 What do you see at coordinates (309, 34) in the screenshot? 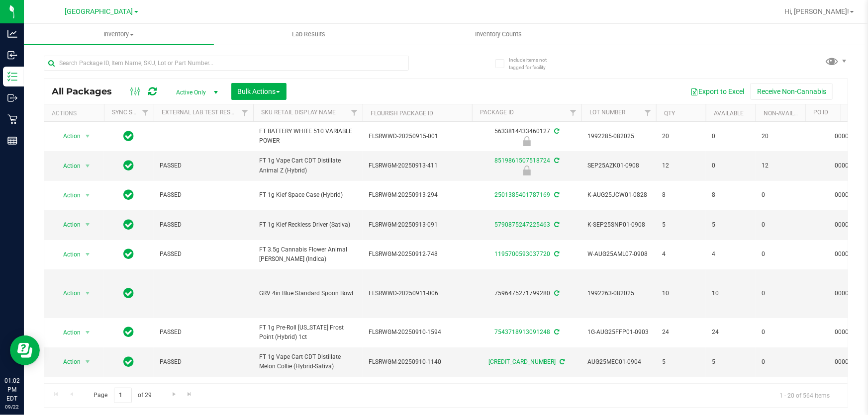
I see `a: Lab Results` at bounding box center [309, 34].